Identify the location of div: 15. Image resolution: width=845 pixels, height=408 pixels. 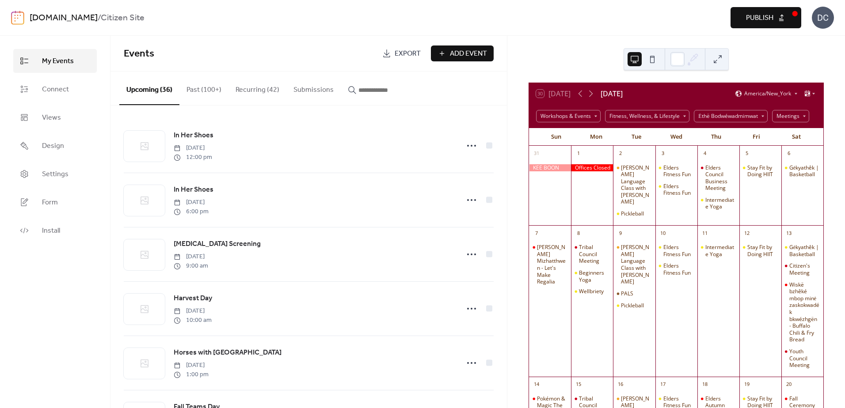
(578, 385).